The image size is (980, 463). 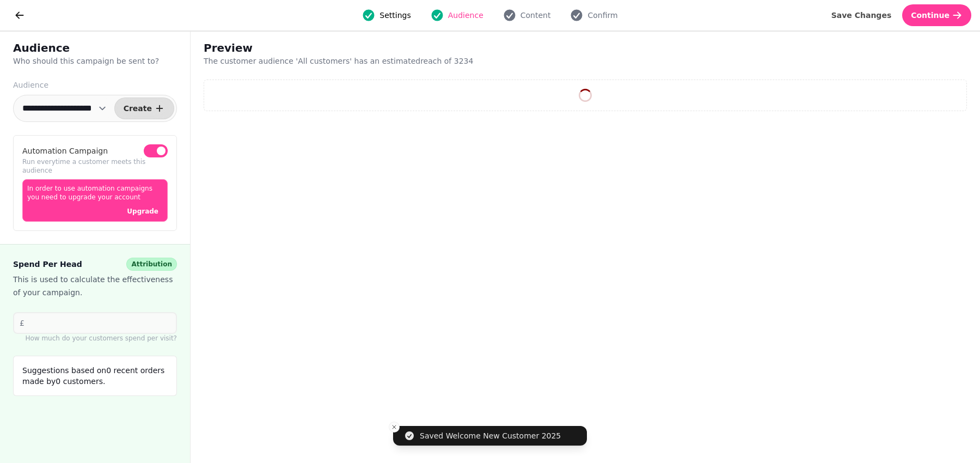 I want to click on button: Continue, so click(x=936, y=15).